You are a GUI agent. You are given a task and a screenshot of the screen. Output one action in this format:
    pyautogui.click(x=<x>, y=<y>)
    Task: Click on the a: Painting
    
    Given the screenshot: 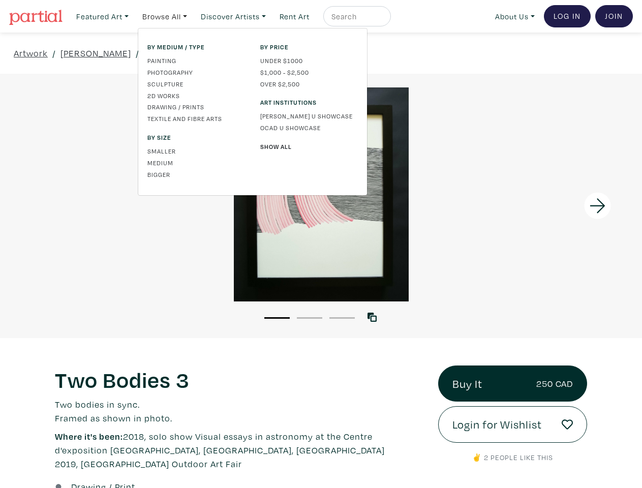 What is the action you would take?
    pyautogui.click(x=196, y=61)
    